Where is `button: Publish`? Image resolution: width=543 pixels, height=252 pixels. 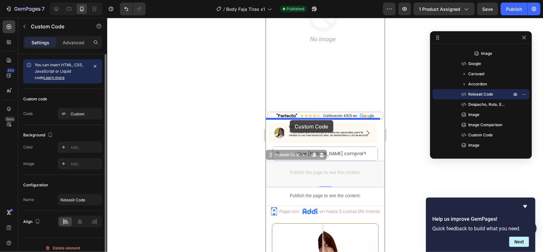
button: Publish is located at coordinates (514, 9).